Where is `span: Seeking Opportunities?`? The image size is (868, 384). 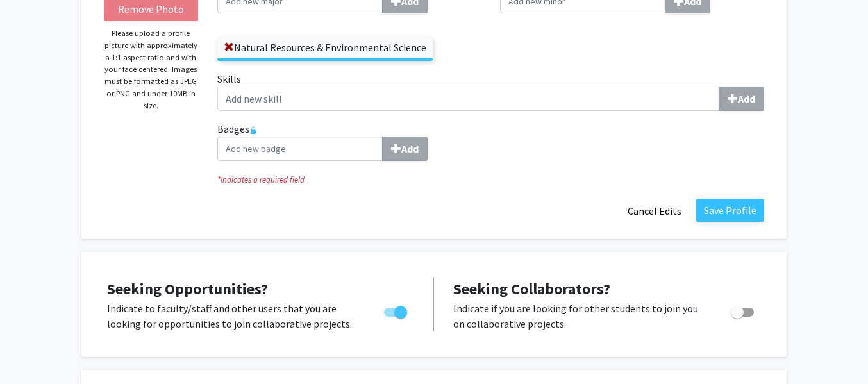 span: Seeking Opportunities? is located at coordinates (187, 288).